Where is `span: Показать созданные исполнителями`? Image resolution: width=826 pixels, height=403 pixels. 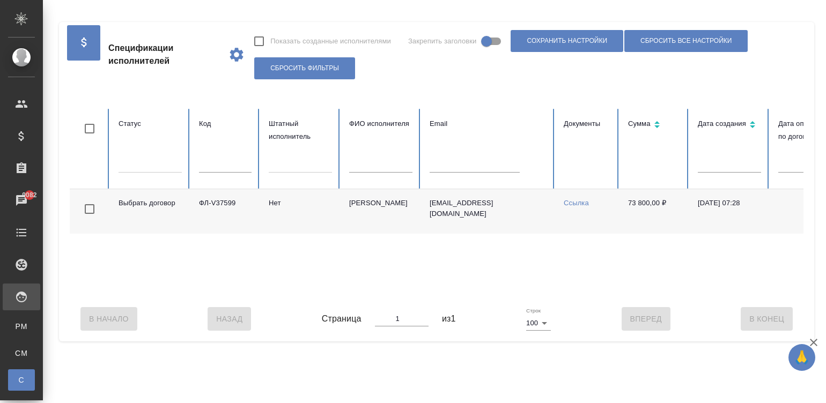 span: Показать созданные исполнителями is located at coordinates (330, 41).